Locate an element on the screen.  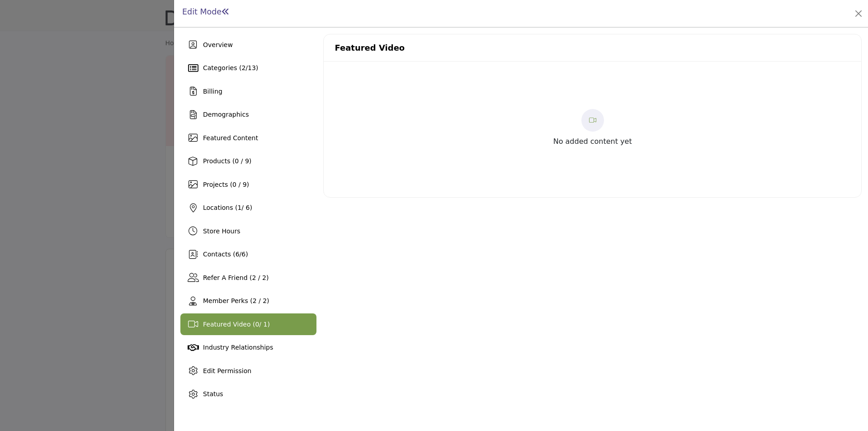
span: Billing is located at coordinates (212, 91).